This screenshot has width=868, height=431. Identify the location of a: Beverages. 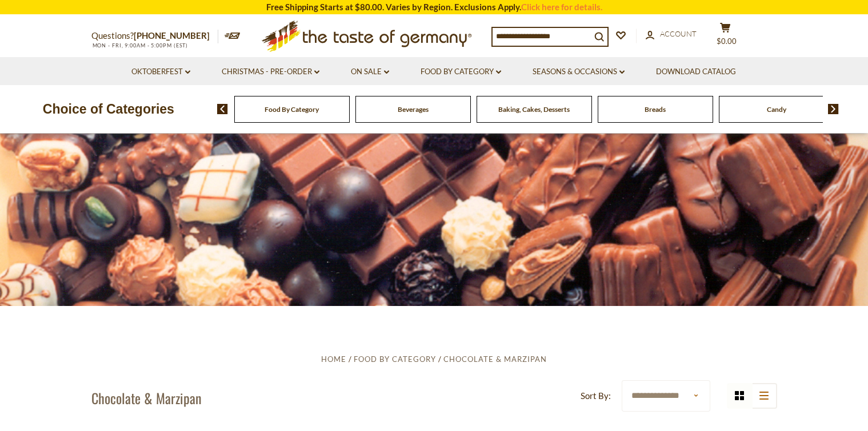
(413, 109).